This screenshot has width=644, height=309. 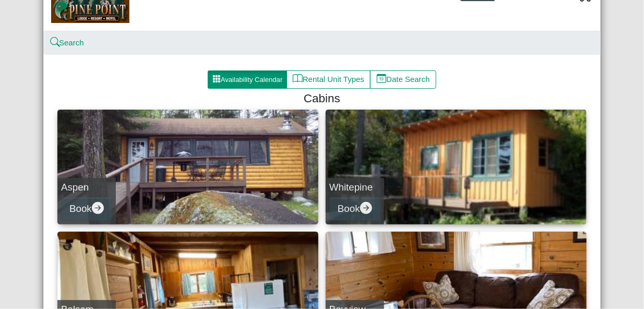 I want to click on svg: calendar date, so click(x=382, y=78).